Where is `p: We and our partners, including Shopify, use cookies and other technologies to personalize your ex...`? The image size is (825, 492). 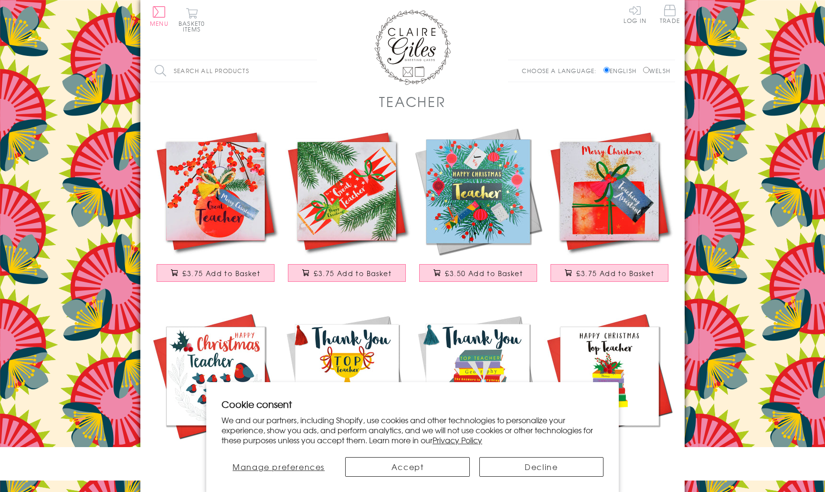 p: We and our partners, including Shopify, use cookies and other technologies to personalize your ex... is located at coordinates (413, 430).